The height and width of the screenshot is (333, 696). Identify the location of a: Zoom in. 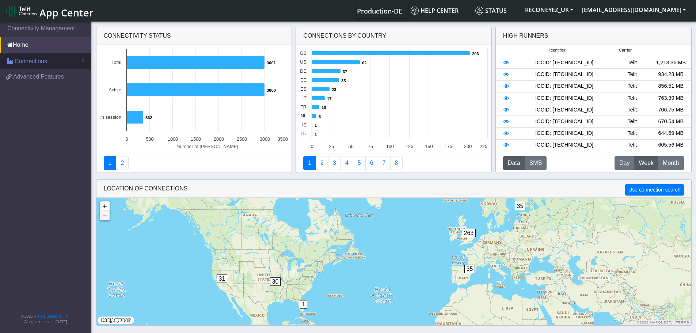
(105, 206).